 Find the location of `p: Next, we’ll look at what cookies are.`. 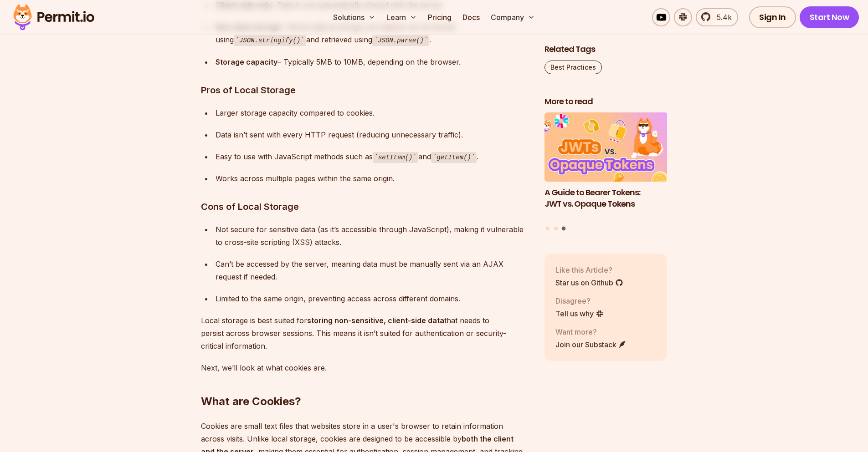

p: Next, we’ll look at what cookies are. is located at coordinates (366, 368).